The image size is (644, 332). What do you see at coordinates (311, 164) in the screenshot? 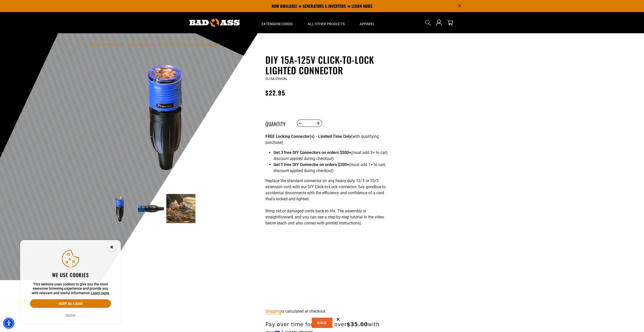
I see `strong: Get 1 free DIY Connector on orders $200+` at bounding box center [311, 164].